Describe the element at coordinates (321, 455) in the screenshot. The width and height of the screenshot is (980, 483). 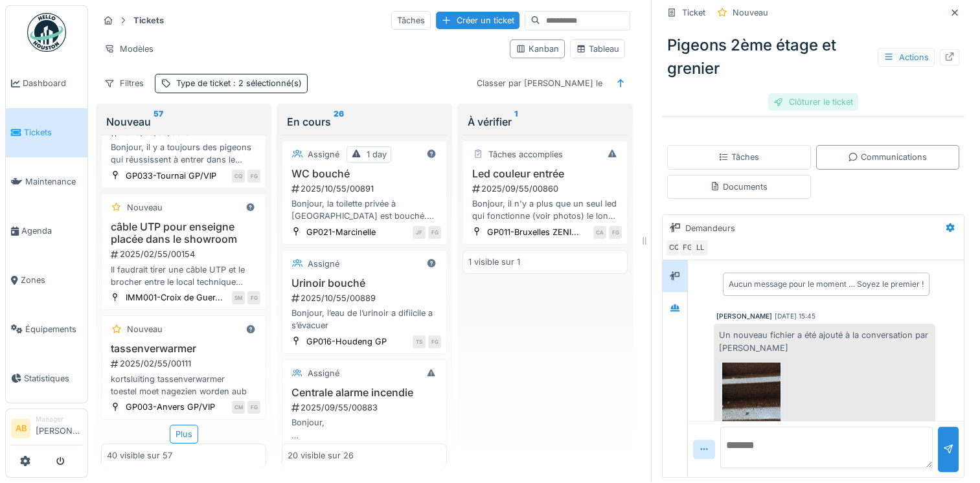
I see `div: 20 visible sur 26` at that location.